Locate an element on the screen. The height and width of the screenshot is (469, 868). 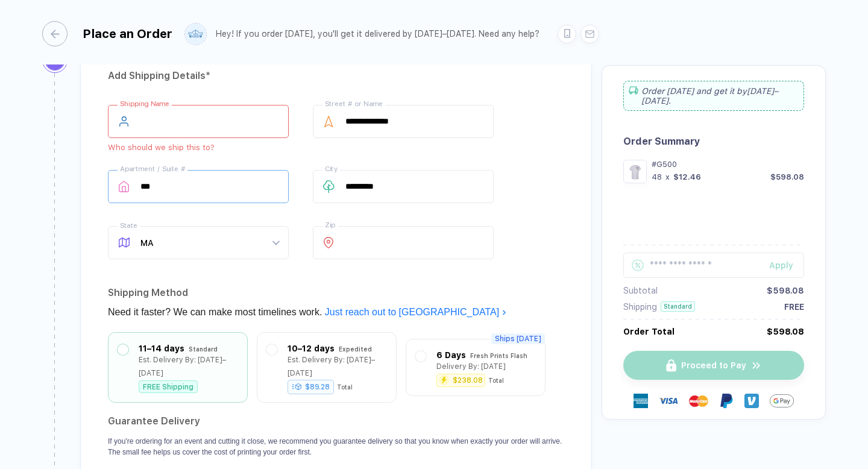
div: 10–12 days is located at coordinates (311, 348).